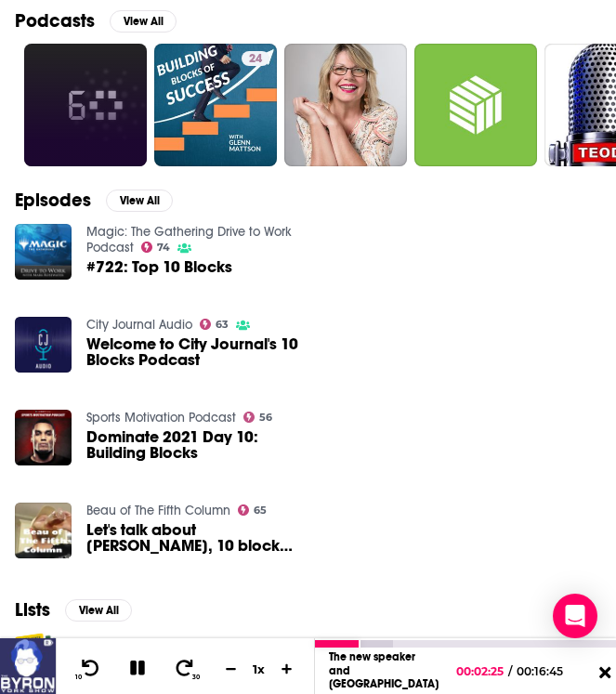 The height and width of the screenshot is (694, 616). Describe the element at coordinates (260, 510) in the screenshot. I see `span: 65` at that location.